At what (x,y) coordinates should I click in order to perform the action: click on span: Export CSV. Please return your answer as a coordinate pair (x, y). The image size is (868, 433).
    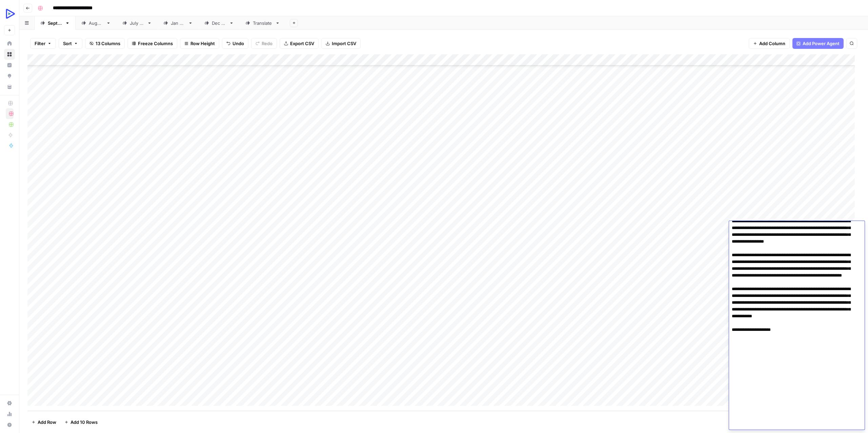
    Looking at the image, I should click on (302, 43).